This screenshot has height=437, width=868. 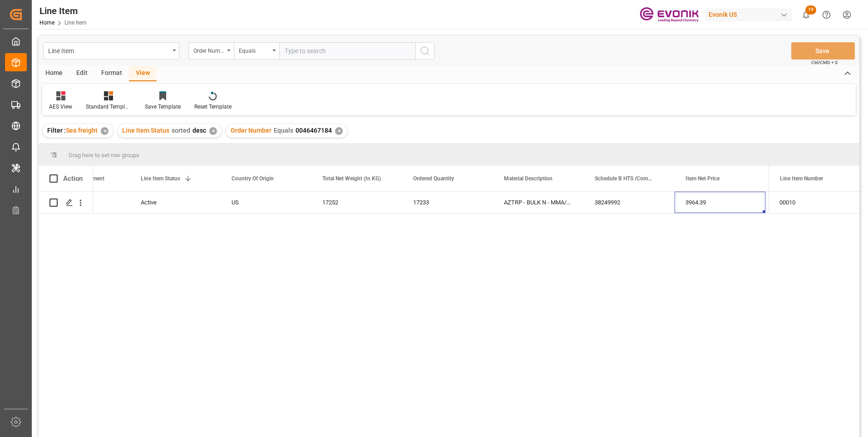 What do you see at coordinates (824, 62) in the screenshot?
I see `span: Ctrl/CMD + S` at bounding box center [824, 62].